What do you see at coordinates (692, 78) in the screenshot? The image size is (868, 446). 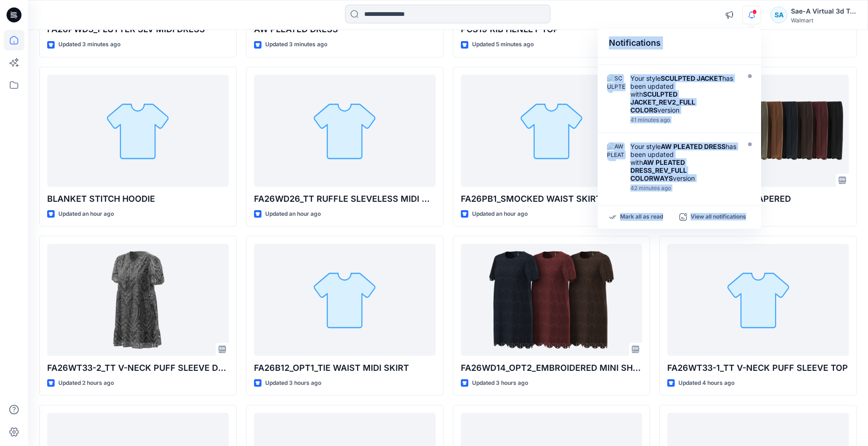 I see `strong: SCULPTED JACKET` at bounding box center [692, 78].